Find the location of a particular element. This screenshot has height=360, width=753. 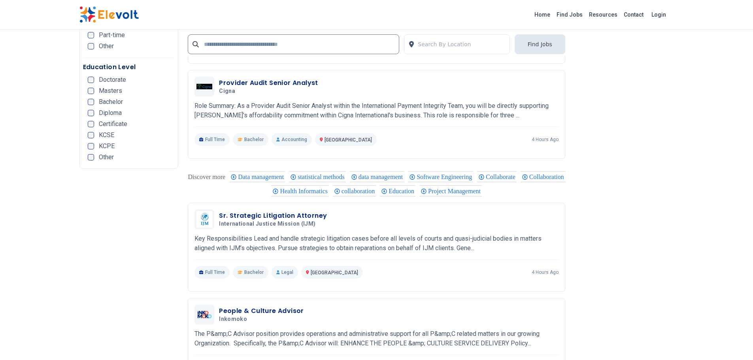

p: Accounting is located at coordinates (292, 140).